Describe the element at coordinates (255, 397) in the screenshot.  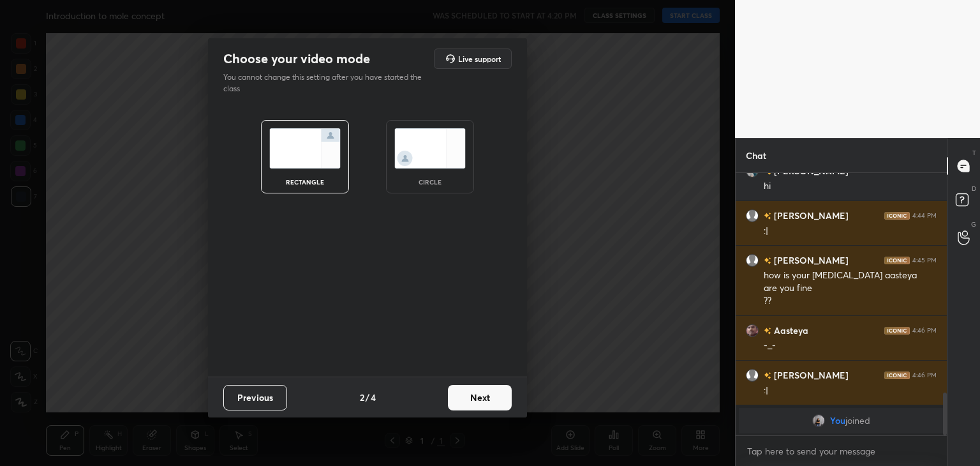
I see `button: Previous` at that location.